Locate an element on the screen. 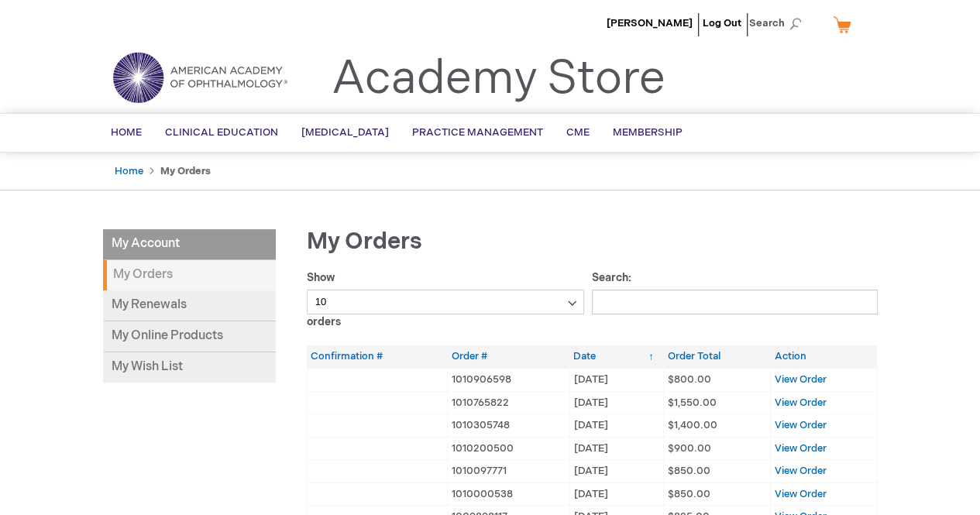  label: Show orders is located at coordinates (445, 300).